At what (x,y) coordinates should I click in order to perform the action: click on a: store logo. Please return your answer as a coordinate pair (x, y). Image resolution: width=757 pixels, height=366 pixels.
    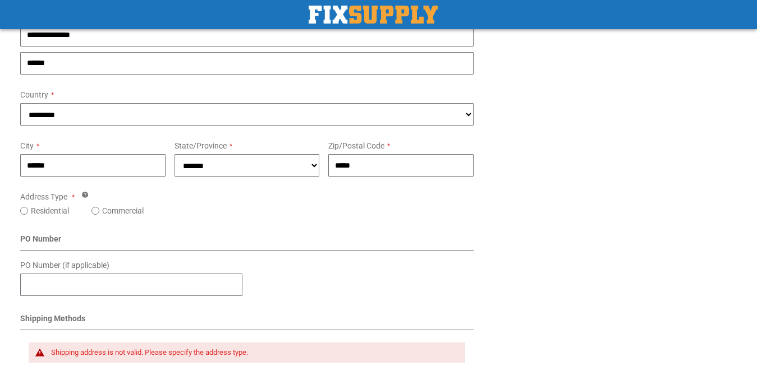
    Looking at the image, I should click on (373, 15).